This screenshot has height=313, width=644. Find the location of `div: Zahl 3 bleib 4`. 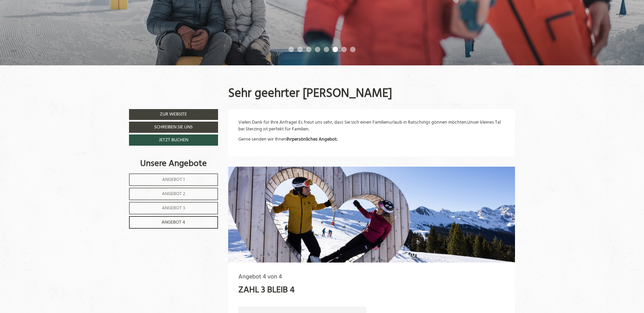

div: Zahl 3 bleib 4 is located at coordinates (267, 290).